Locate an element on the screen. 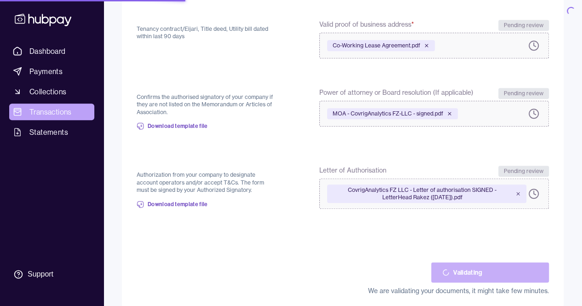  p: Authorization from your company to designate account operators and/or accept T&Cs. The form must ... is located at coordinates (206, 183).